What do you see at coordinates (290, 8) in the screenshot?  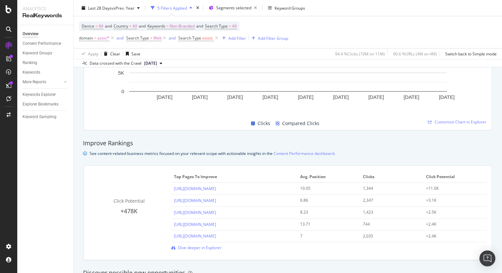 I see `div: Keyword Groups` at bounding box center [290, 8].